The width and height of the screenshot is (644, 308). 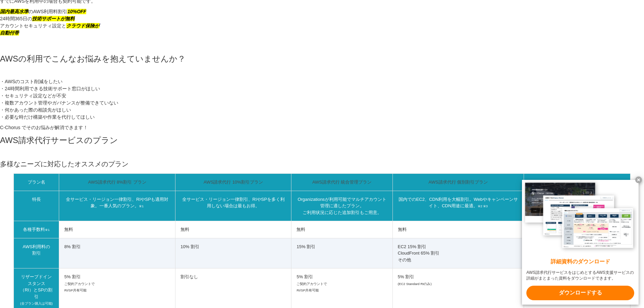 I want to click on th: 各種手数料, so click(x=36, y=230).